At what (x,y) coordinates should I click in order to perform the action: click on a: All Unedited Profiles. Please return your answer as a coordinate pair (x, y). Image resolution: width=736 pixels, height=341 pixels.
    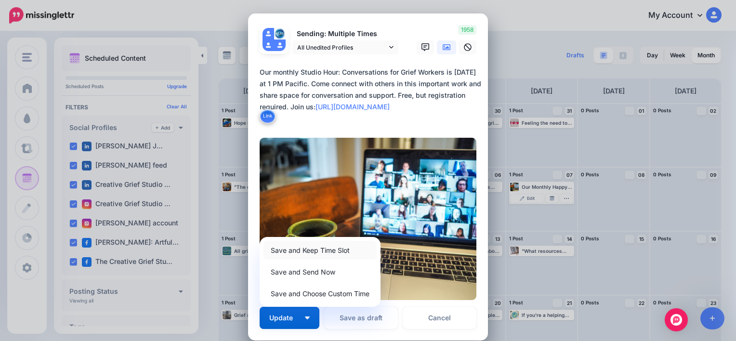
    Looking at the image, I should click on (346, 47).